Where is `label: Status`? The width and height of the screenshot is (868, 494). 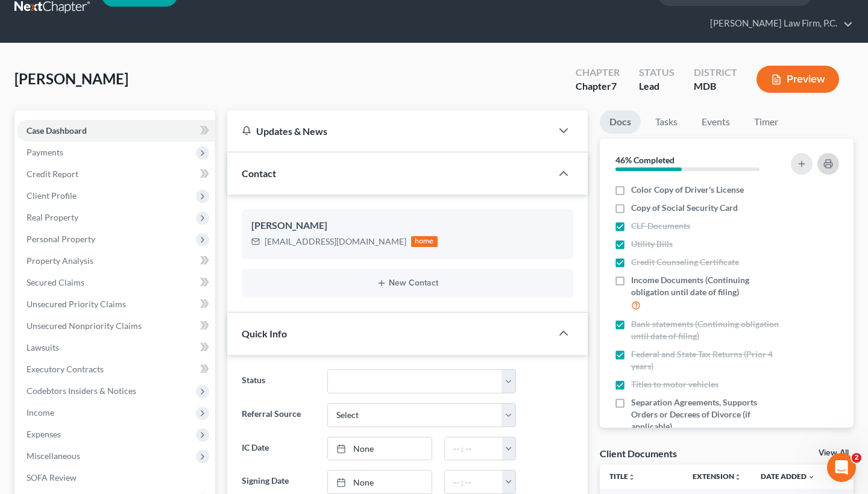
label: Status is located at coordinates (279, 382).